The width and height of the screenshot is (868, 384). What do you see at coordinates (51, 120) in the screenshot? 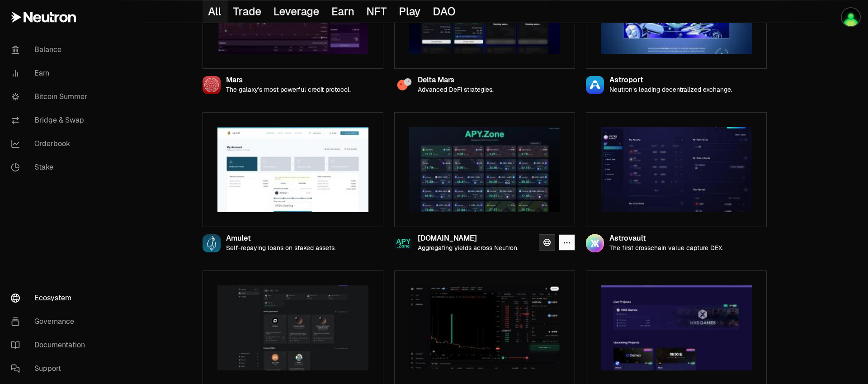
I see `a: Bridge & Swap` at bounding box center [51, 120].